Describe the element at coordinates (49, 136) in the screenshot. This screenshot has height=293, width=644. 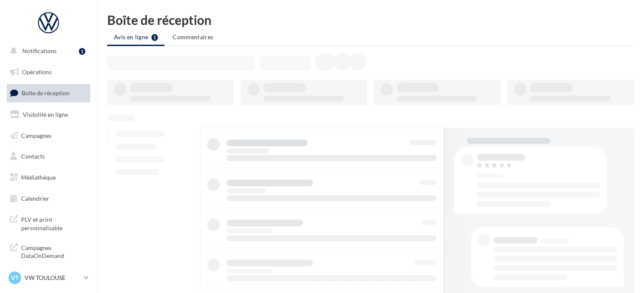
I see `a: Campagnes` at that location.